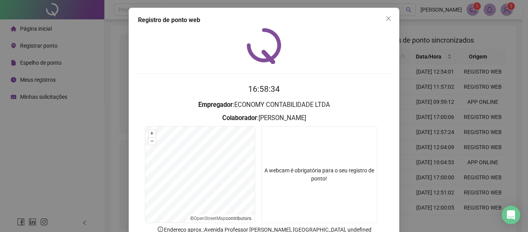 Image resolution: width=528 pixels, height=232 pixels. I want to click on strong: Colaborador, so click(240, 118).